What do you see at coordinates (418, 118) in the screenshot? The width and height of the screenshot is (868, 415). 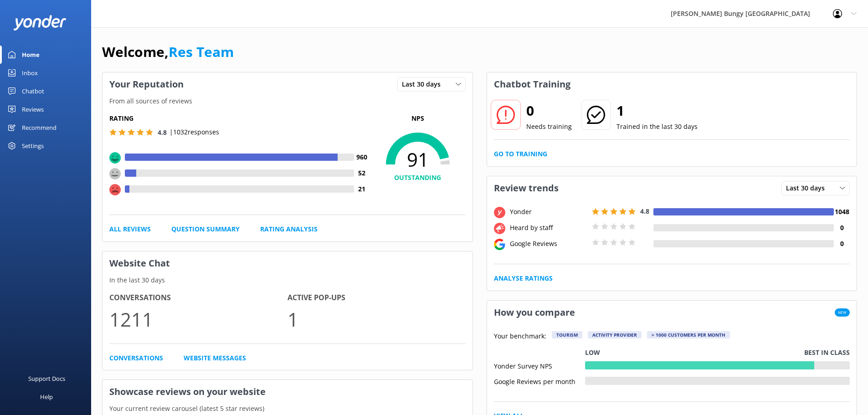 I see `p: NPS` at bounding box center [418, 118].